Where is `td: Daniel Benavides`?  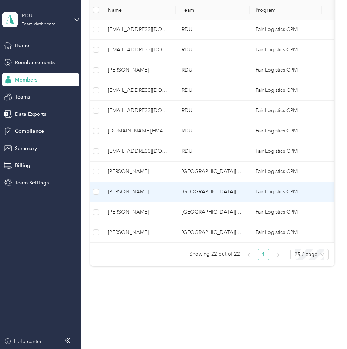
td: Daniel Benavides is located at coordinates (139, 192).